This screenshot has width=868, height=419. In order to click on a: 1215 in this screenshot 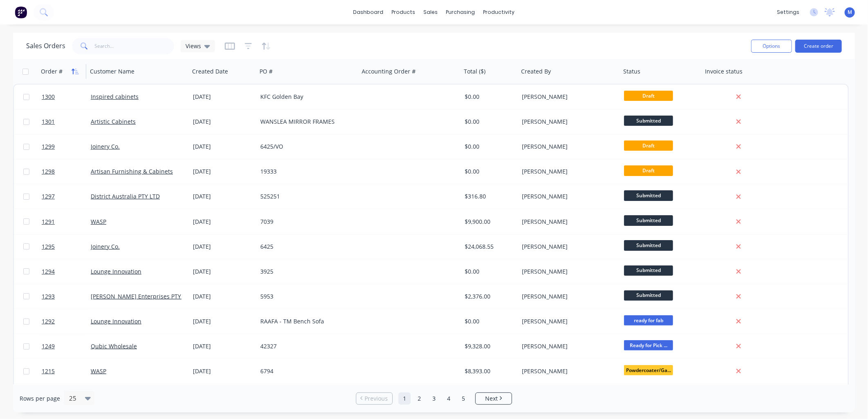, I will do `click(66, 372)`.